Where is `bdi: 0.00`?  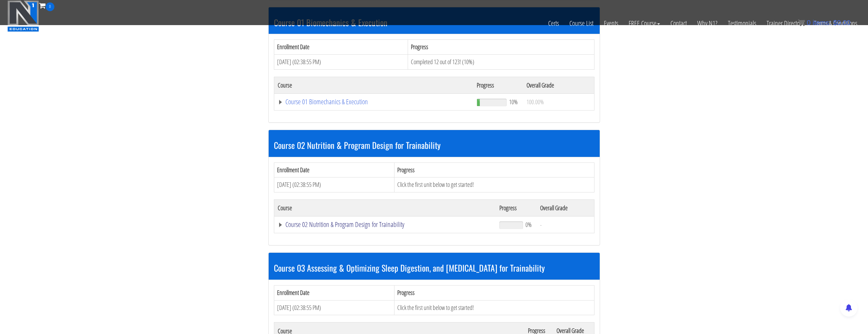 bdi: 0.00 is located at coordinates (842, 23).